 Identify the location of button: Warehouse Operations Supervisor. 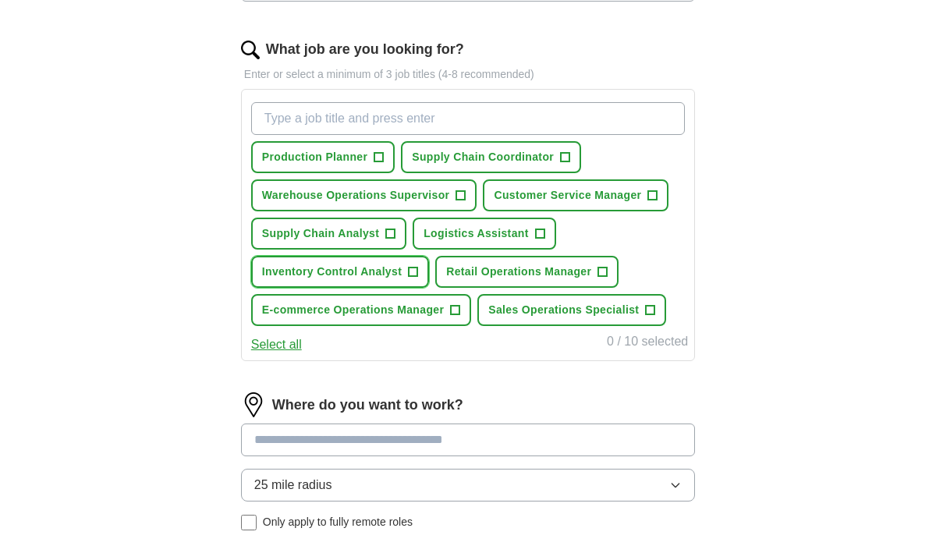
(364, 195).